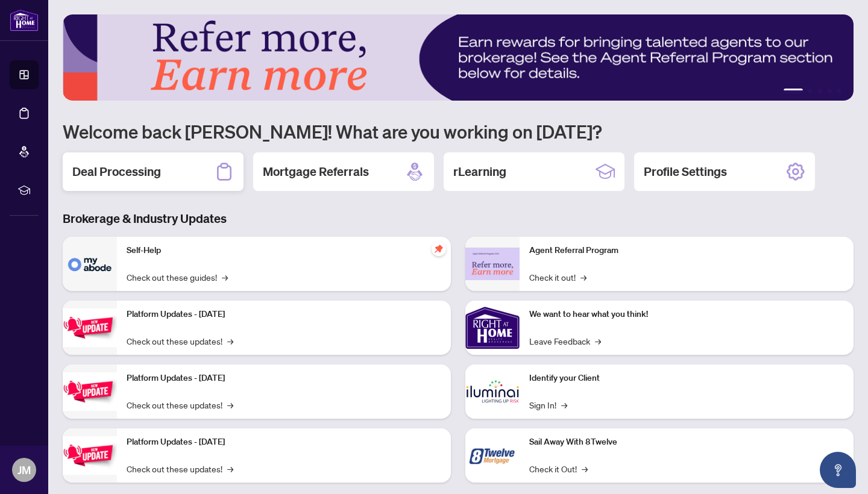 This screenshot has width=868, height=494. Describe the element at coordinates (90, 455) in the screenshot. I see `img: Platform Updates - June 23, 2025` at that location.